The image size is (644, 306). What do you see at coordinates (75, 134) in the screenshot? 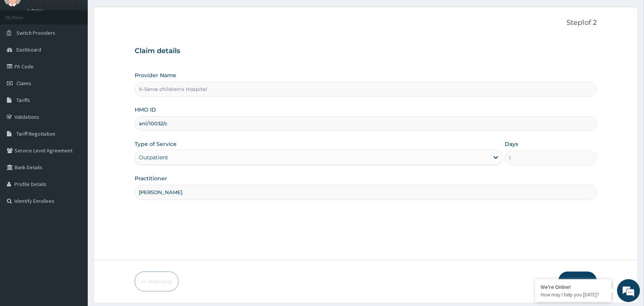
I see `span: We're online!` at bounding box center [75, 134].